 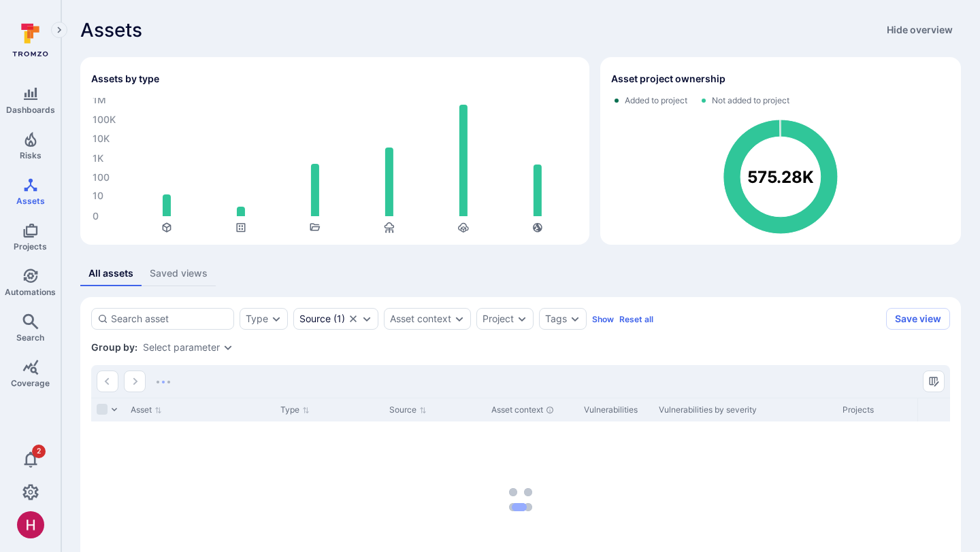 What do you see at coordinates (30, 337) in the screenshot?
I see `span: Search` at bounding box center [30, 337].